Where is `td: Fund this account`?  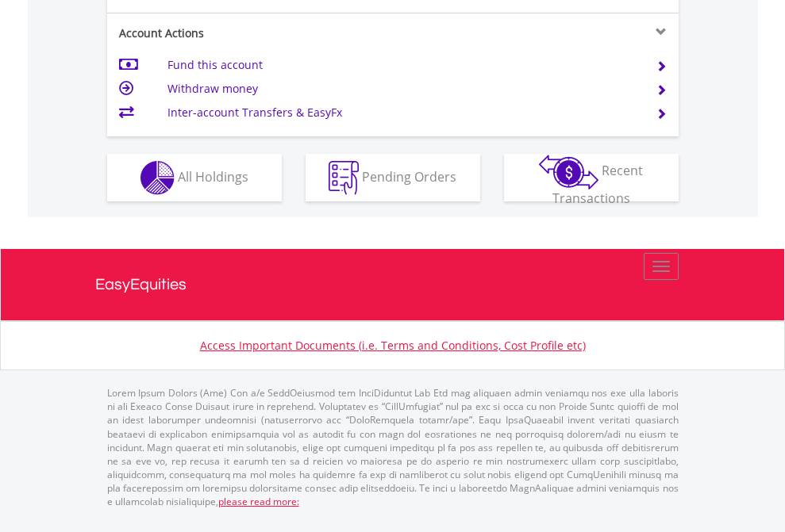
td: Fund this account is located at coordinates (402, 65).